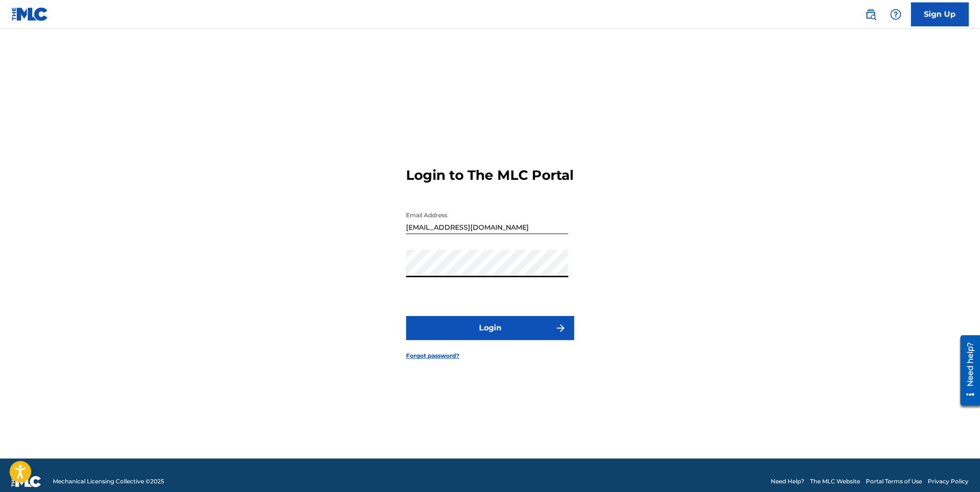 This screenshot has height=492, width=980. What do you see at coordinates (896, 14) in the screenshot?
I see `img: help` at bounding box center [896, 14].